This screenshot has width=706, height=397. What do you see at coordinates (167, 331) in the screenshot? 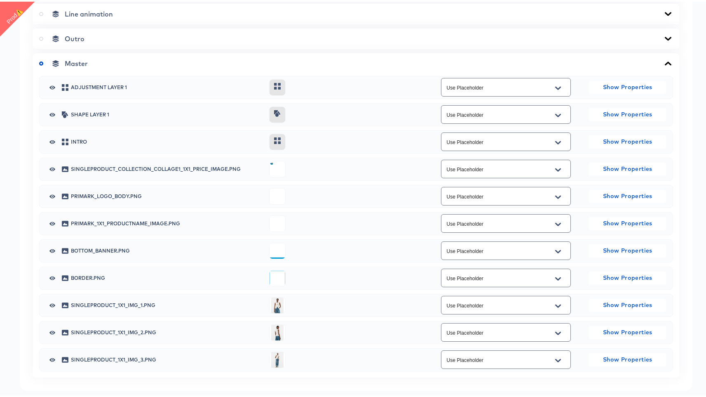
I see `span: singleproduct_1x1_img_2.png` at bounding box center [167, 331].